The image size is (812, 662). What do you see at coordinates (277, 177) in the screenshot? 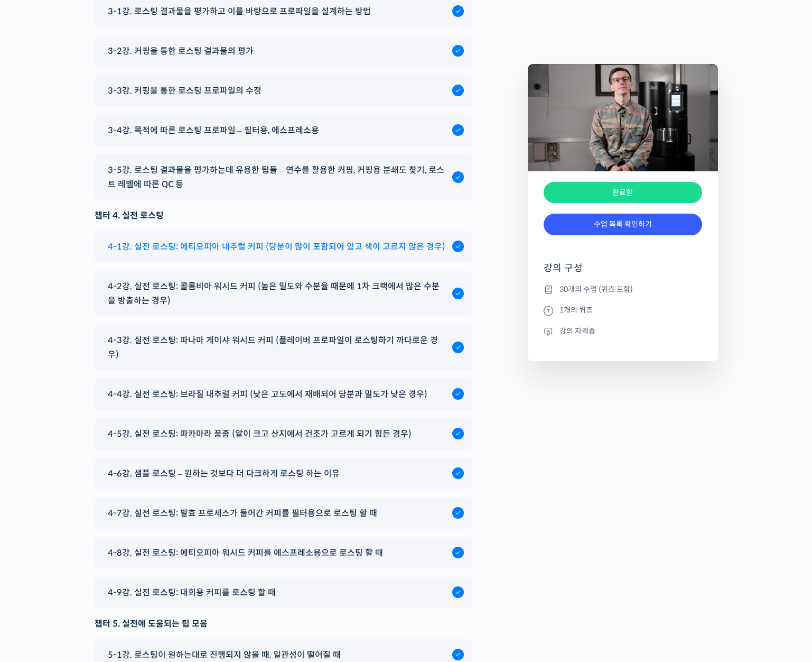
I see `span: 3-5강. 로스팅 결과물을 평가하는데 유용한 팁들 – 연수를 활용한 커핑, 커핑용 분쇄도 찾기, 로스트 레벨에 따른 QC 등` at bounding box center [277, 177].